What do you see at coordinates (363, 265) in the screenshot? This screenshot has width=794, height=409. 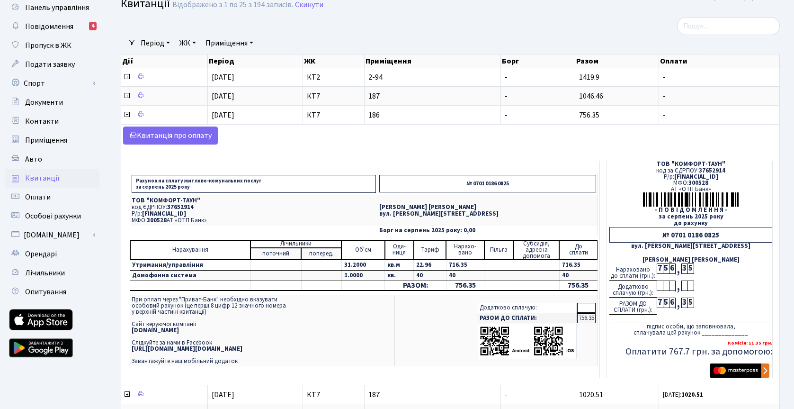 I see `td: 31.2000` at bounding box center [363, 265].